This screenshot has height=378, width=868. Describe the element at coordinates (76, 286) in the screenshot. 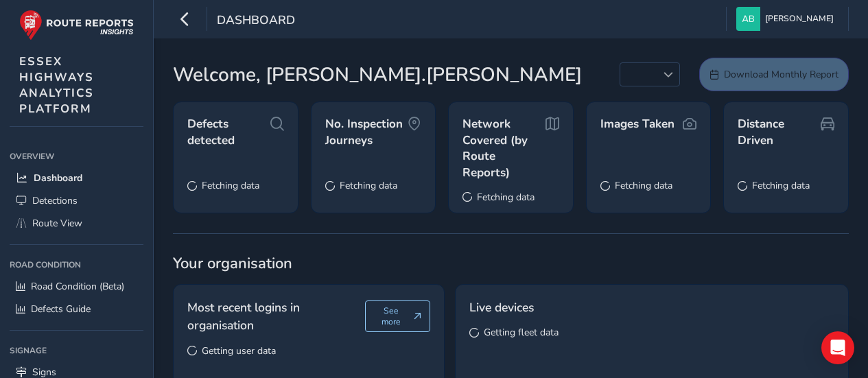

I see `a: Road Condition (Beta)` at that location.